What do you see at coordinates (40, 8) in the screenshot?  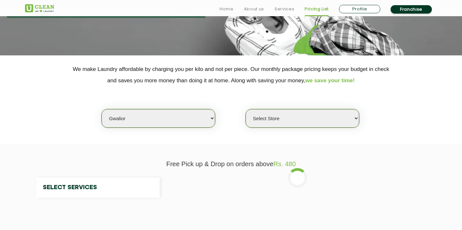 I see `img: UClean Laundry and Dry Cleaning` at bounding box center [40, 8].